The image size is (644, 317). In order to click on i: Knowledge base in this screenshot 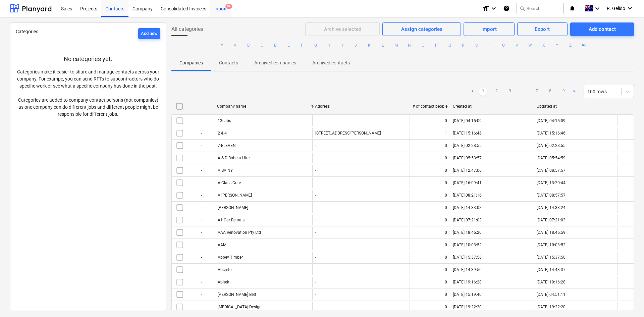, I will do `click(507, 8)`.